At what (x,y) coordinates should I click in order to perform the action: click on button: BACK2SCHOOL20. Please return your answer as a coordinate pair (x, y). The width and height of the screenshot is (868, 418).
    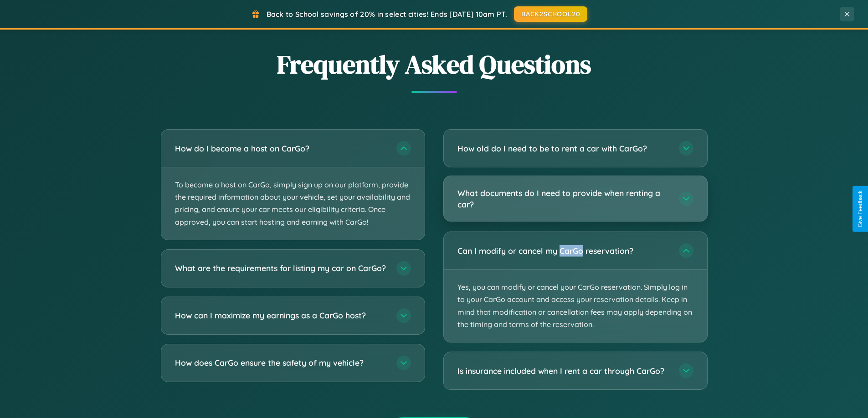
    Looking at the image, I should click on (550, 14).